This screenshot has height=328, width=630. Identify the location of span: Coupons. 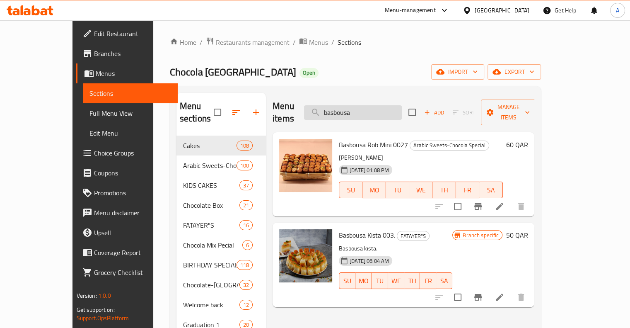
(133, 173).